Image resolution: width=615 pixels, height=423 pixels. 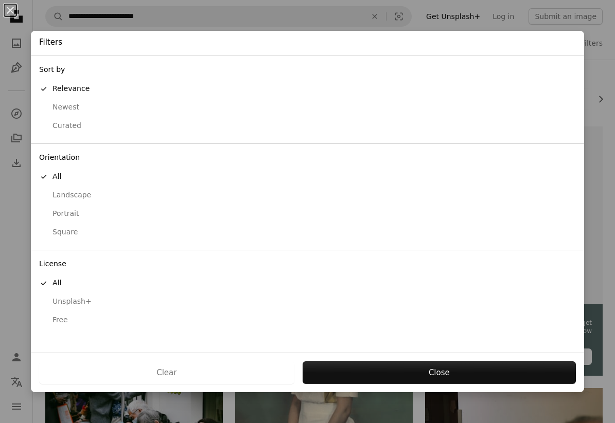 What do you see at coordinates (439, 373) in the screenshot?
I see `button: Close` at bounding box center [439, 373].